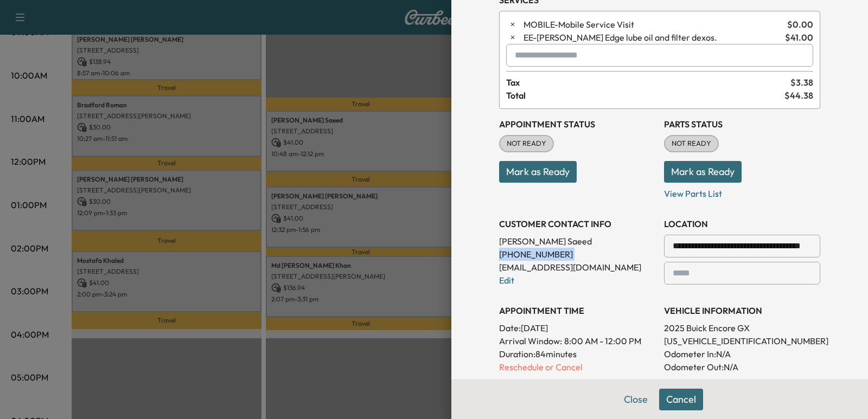  I want to click on span: $ 44.38, so click(798, 96).